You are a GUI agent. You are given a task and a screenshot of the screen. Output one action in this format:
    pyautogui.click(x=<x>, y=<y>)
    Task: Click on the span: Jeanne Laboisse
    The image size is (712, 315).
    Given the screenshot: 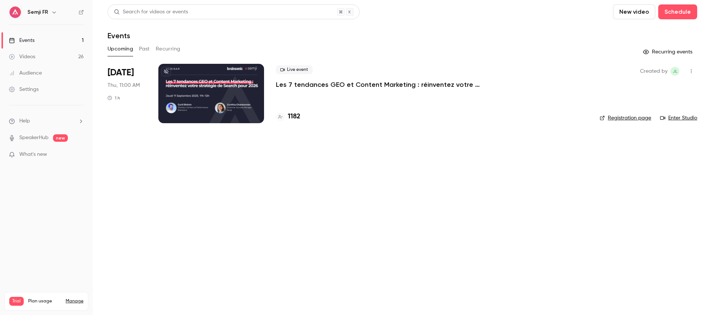 What is the action you would take?
    pyautogui.click(x=675, y=71)
    